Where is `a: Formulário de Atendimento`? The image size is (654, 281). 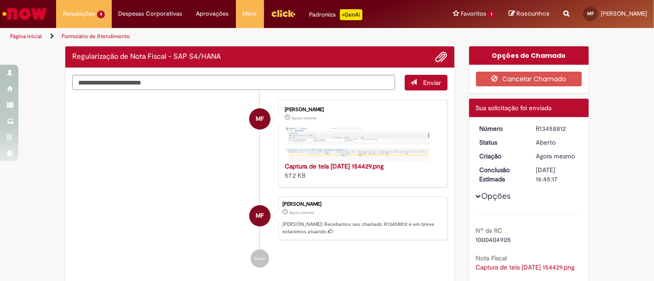 a: Formulário de Atendimento is located at coordinates (96, 36).